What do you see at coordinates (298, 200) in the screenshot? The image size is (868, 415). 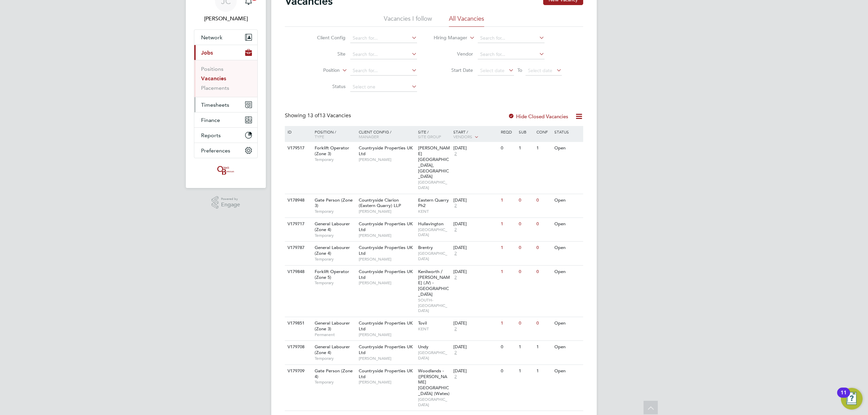 I see `div: V178948` at bounding box center [298, 200].